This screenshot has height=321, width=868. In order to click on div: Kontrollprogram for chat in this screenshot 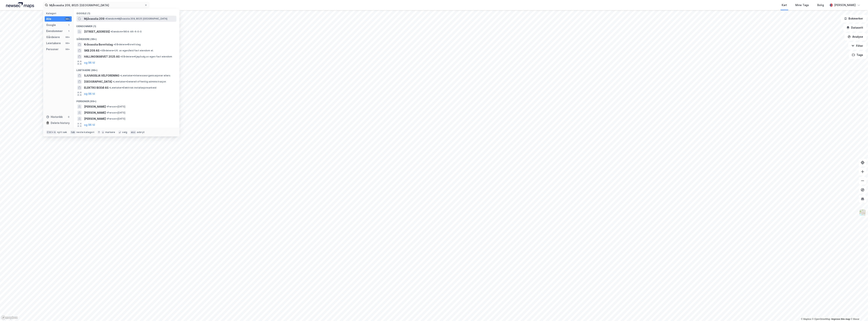, I will do `click(858, 311)`.